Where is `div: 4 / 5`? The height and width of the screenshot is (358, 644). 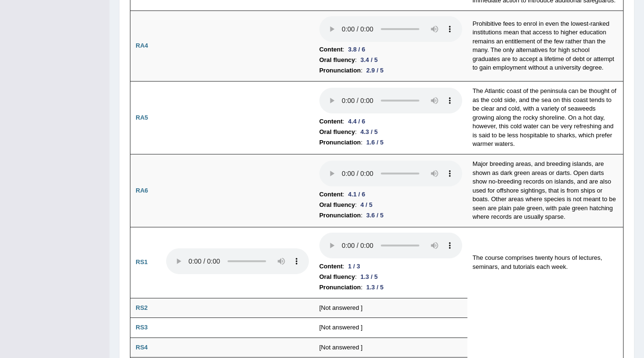
div: 4 / 5 is located at coordinates (366, 205).